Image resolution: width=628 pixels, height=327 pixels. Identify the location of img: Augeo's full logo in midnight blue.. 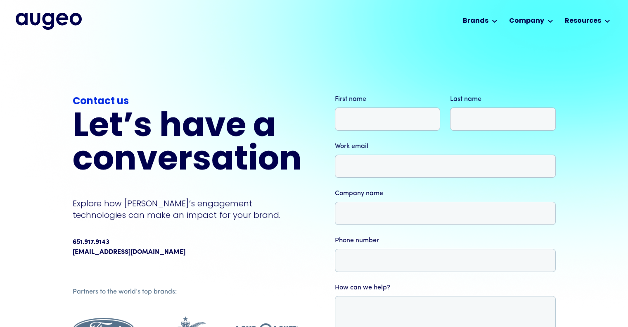
(49, 21).